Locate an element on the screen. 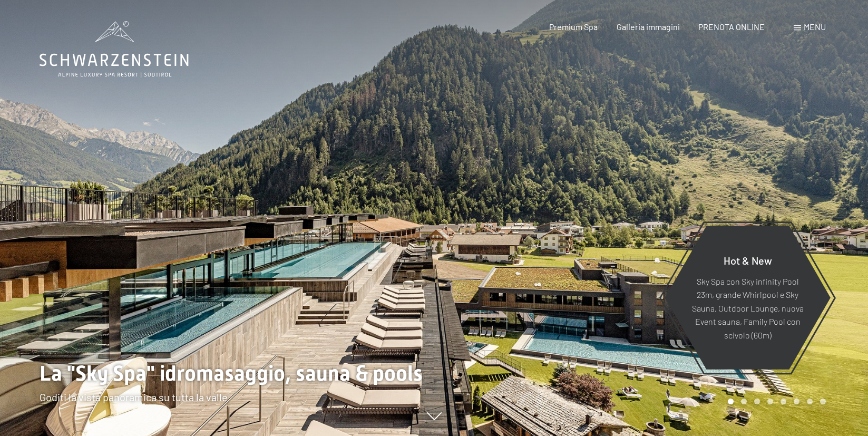 The width and height of the screenshot is (868, 436). a: Hot & New Sky Spa con Sky infinity Pool 23m, grande Whirlpool e Sky Sauna, Outdoor Lounge, nuova ... is located at coordinates (747, 297).